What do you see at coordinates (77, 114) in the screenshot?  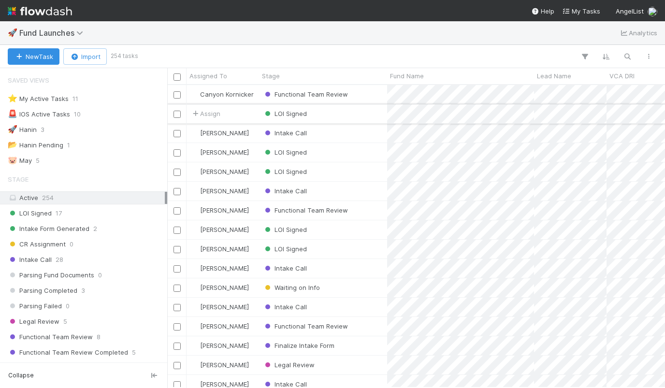 I see `span: 10` at bounding box center [77, 114].